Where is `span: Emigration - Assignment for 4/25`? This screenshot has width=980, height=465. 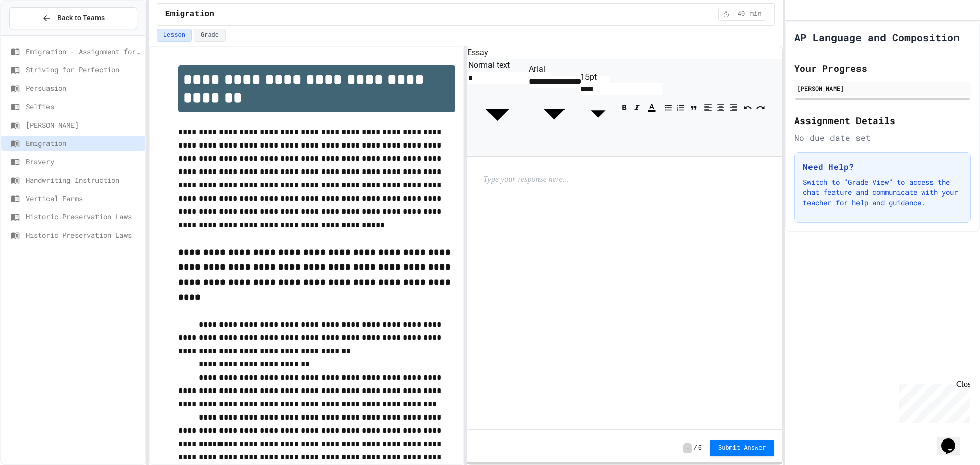
span: Emigration - Assignment for 4/25 is located at coordinates (84, 51).